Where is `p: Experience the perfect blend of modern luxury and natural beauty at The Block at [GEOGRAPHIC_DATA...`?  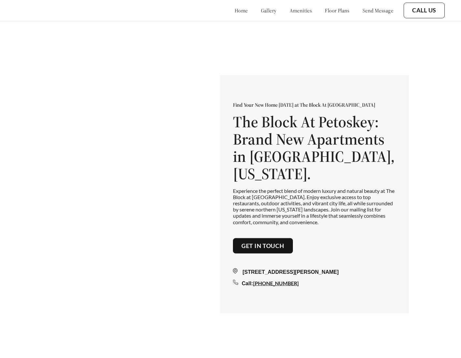
p: Experience the perfect blend of modern luxury and natural beauty at The Block at [GEOGRAPHIC_DATA... is located at coordinates (315, 206).